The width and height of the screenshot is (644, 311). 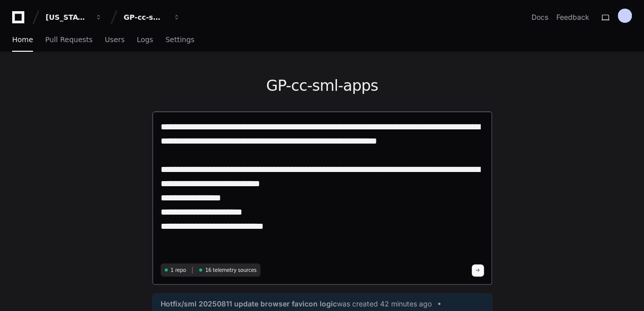 What do you see at coordinates (145, 40) in the screenshot?
I see `a: Logs` at bounding box center [145, 40].